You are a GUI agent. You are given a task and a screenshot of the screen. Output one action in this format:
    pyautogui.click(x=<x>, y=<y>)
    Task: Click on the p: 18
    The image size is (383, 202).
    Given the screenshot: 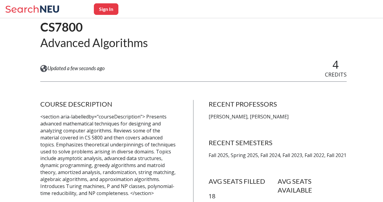 What is the action you would take?
    pyautogui.click(x=243, y=196)
    